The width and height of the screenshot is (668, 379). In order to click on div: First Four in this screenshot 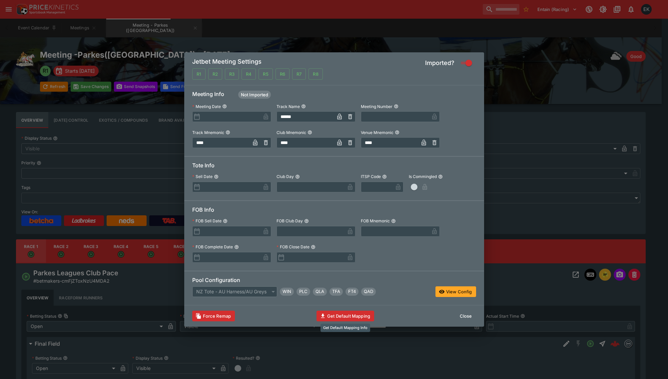, I will do `click(352, 291)`.